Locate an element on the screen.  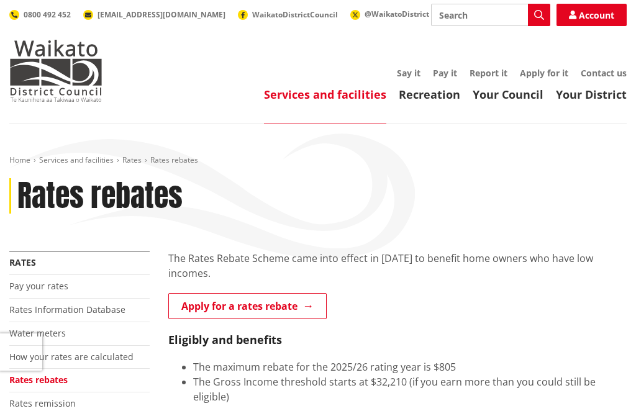
a: Account is located at coordinates (592, 15).